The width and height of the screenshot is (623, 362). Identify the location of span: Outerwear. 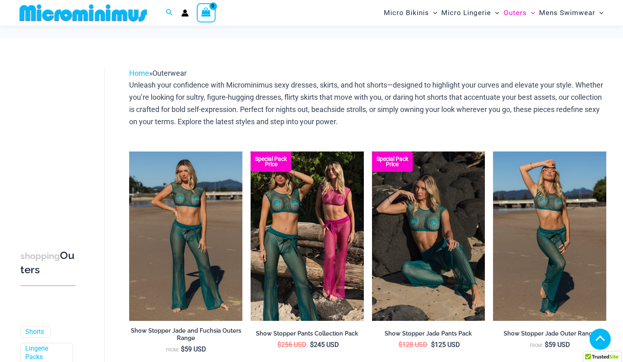
(169, 73).